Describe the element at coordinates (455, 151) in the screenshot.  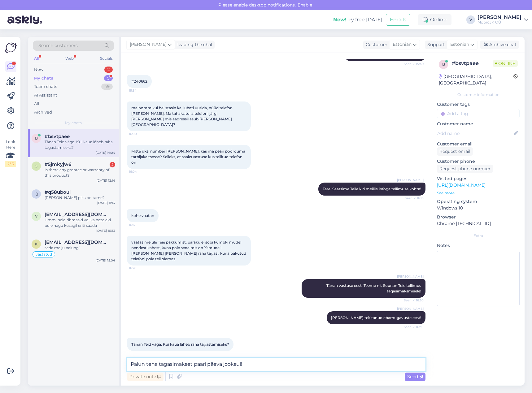
I see `div: Request email` at that location.